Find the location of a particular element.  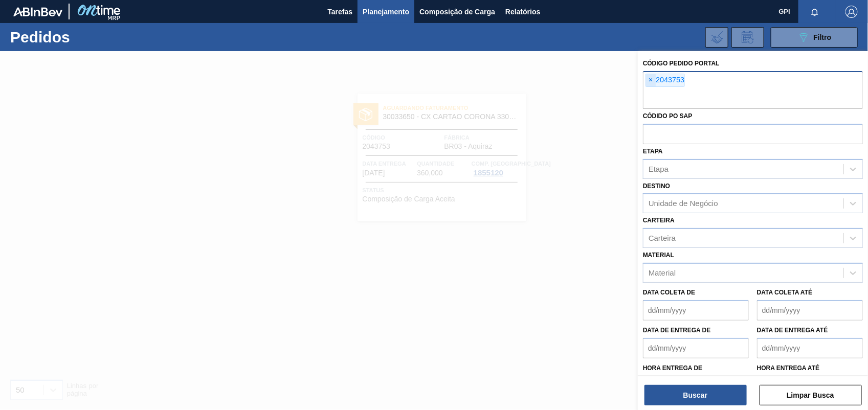

button: Filtro is located at coordinates (814, 37).